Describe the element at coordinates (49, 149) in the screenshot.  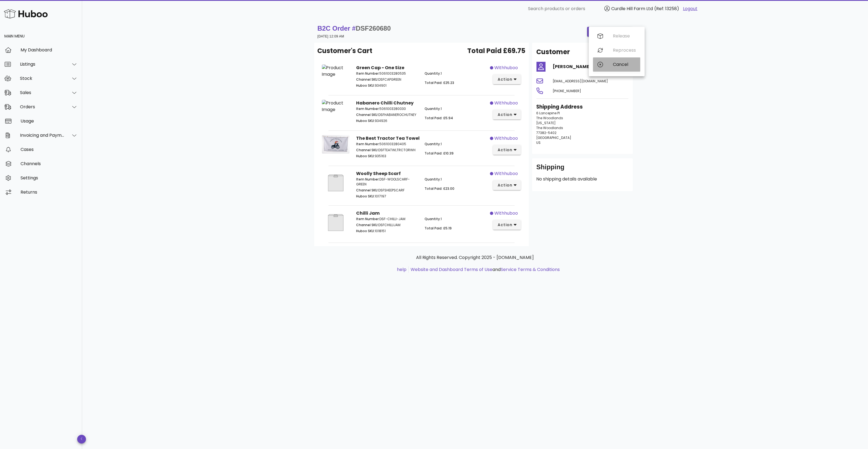
I see `div: Cases` at that location.